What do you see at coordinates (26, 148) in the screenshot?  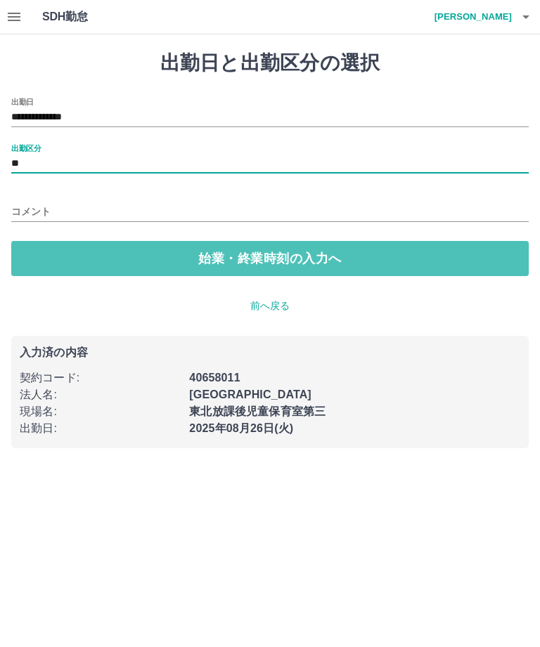 I see `label: 出勤区分` at bounding box center [26, 148].